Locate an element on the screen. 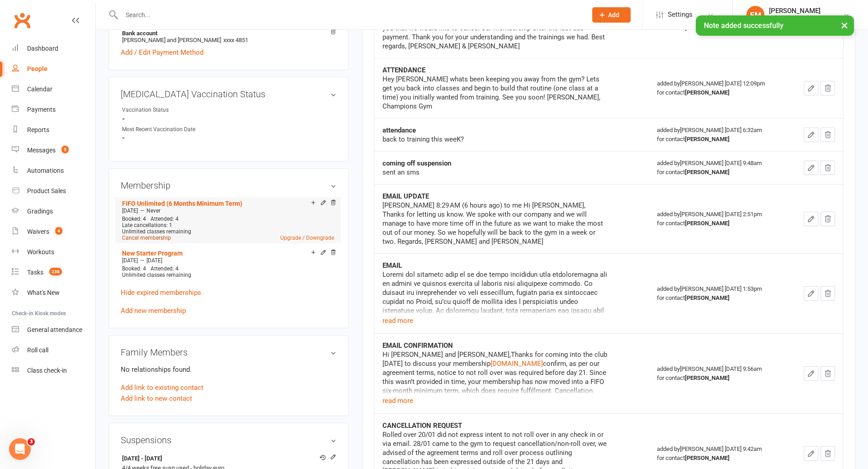  strong: EMAIL UPDATE is located at coordinates (406, 196).